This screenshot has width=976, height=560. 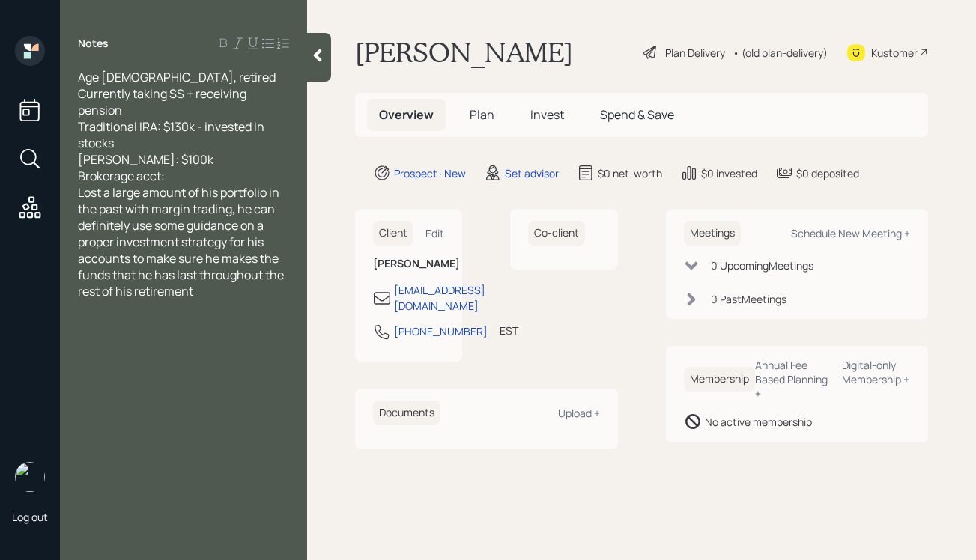 I want to click on h6: Co-client, so click(x=557, y=233).